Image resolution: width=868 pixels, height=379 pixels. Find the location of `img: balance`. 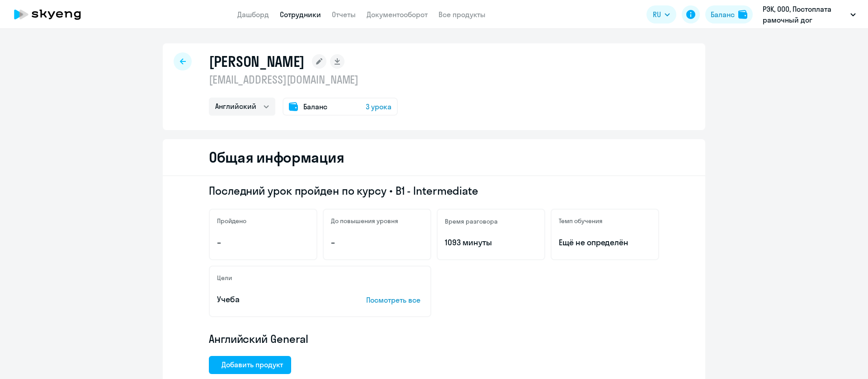

img: balance is located at coordinates (743, 15).